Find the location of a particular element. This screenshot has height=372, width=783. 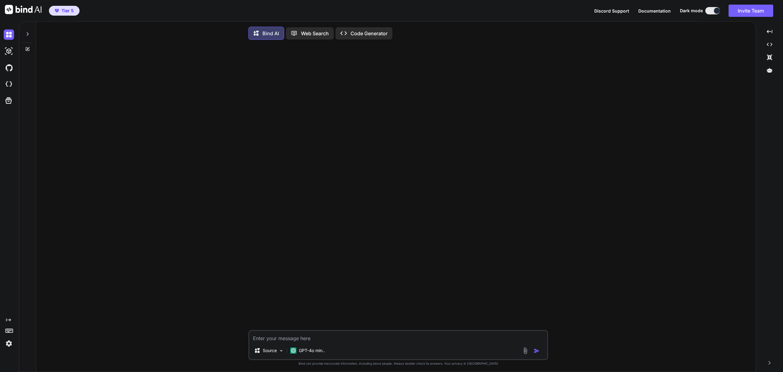

p: Web Search is located at coordinates (315, 33).